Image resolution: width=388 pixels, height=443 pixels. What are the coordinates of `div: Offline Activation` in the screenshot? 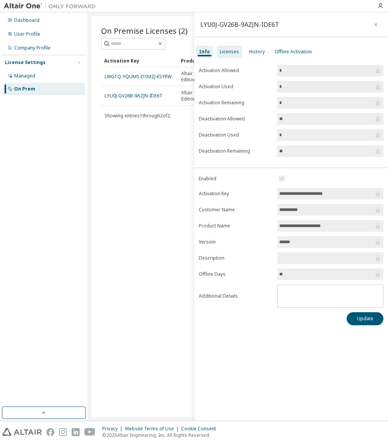 It's located at (293, 52).